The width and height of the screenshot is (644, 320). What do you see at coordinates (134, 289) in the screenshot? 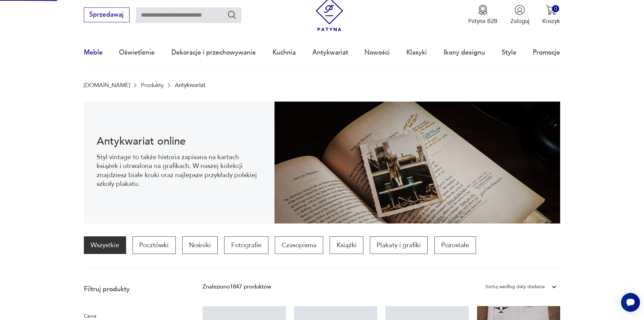
I see `p: Filtruj produkty` at bounding box center [134, 289].